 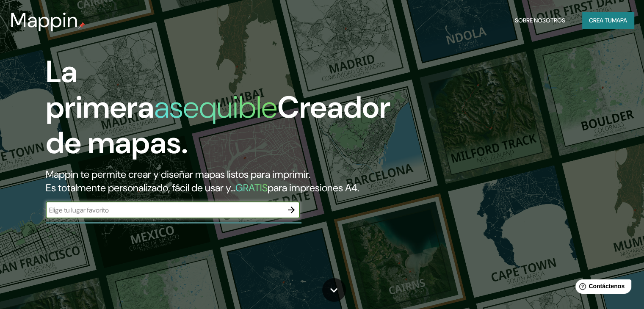 What do you see at coordinates (313, 188) in the screenshot?
I see `font: para impresiones A4.` at bounding box center [313, 188].